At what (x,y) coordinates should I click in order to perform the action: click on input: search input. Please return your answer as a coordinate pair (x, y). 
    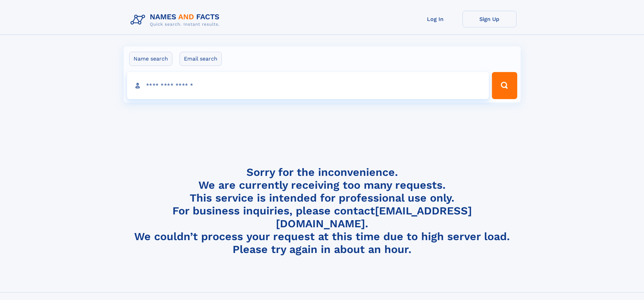
    Looking at the image, I should click on (308, 86).